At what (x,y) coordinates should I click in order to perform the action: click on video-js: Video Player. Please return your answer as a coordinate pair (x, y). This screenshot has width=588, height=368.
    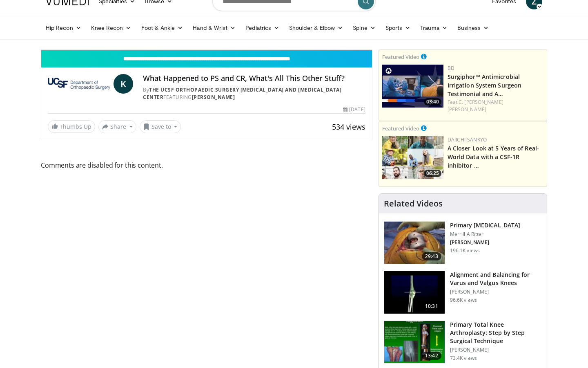
    Looking at the image, I should click on (207, 50).